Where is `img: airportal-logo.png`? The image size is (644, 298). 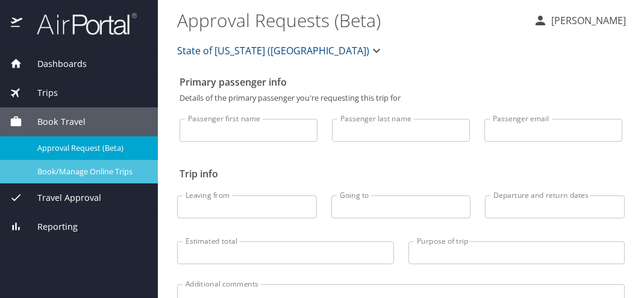 img: airportal-logo.png is located at coordinates (80, 23).